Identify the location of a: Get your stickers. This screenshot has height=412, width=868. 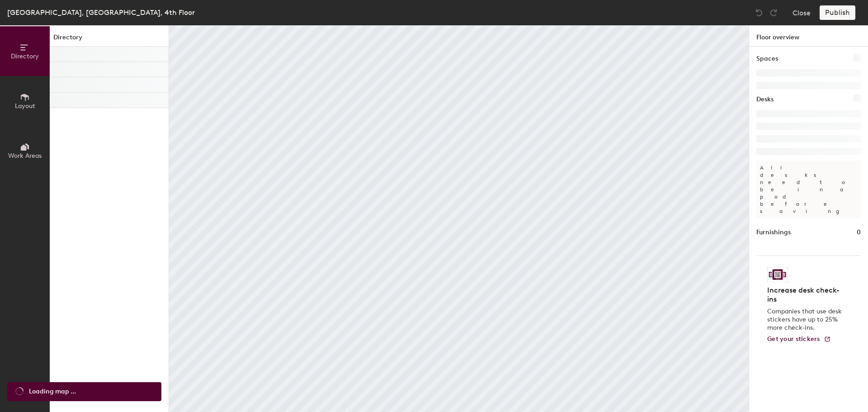
(799, 339).